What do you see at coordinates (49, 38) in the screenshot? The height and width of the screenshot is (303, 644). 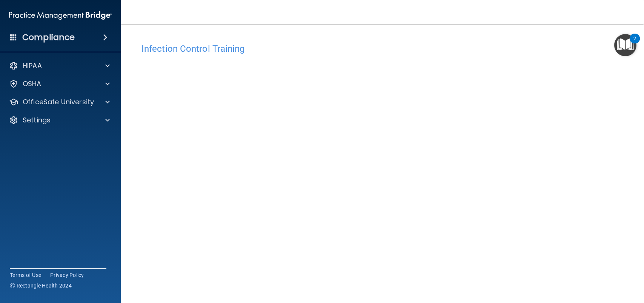 I see `h4: Compliance` at bounding box center [49, 38].